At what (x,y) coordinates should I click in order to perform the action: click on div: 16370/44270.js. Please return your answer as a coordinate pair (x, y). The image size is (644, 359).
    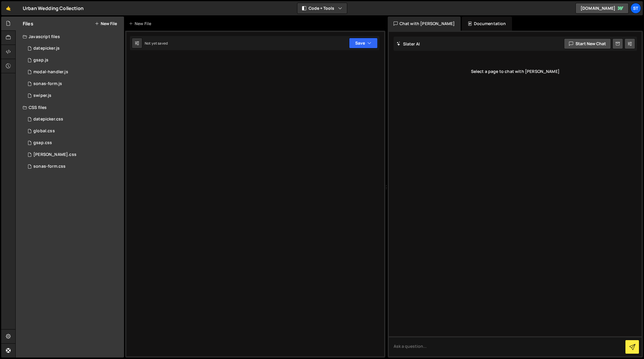
    Looking at the image, I should click on (73, 72).